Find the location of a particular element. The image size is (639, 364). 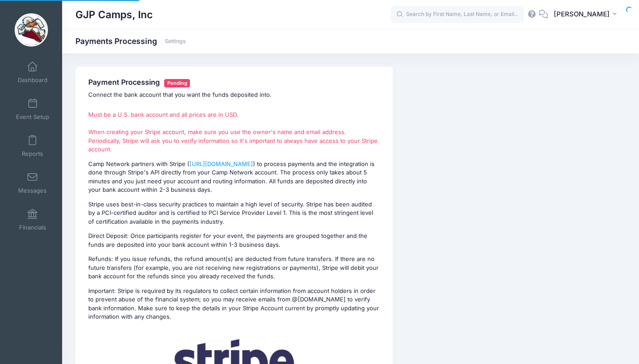

p: Must be a U.S. bank account and all prices are in USD. When creating your Stripe account, make su... is located at coordinates (234, 132).